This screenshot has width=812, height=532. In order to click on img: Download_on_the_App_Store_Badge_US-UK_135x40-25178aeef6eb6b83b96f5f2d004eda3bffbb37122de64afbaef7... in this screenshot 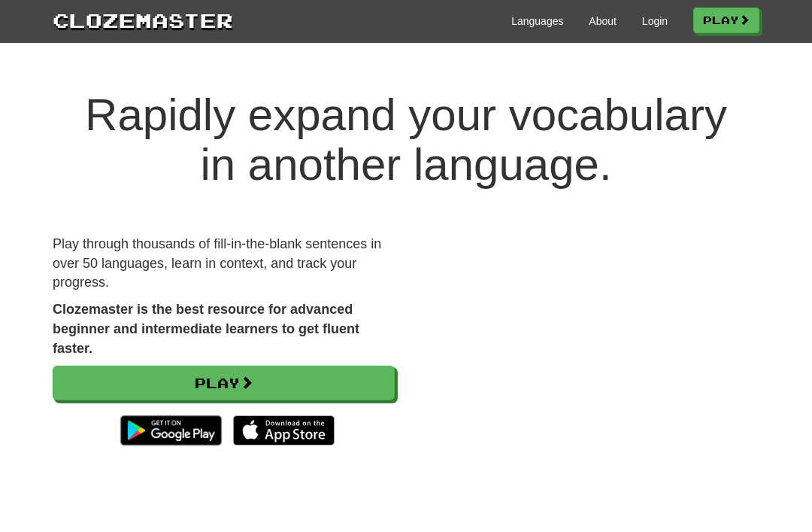, I will do `click(283, 430)`.